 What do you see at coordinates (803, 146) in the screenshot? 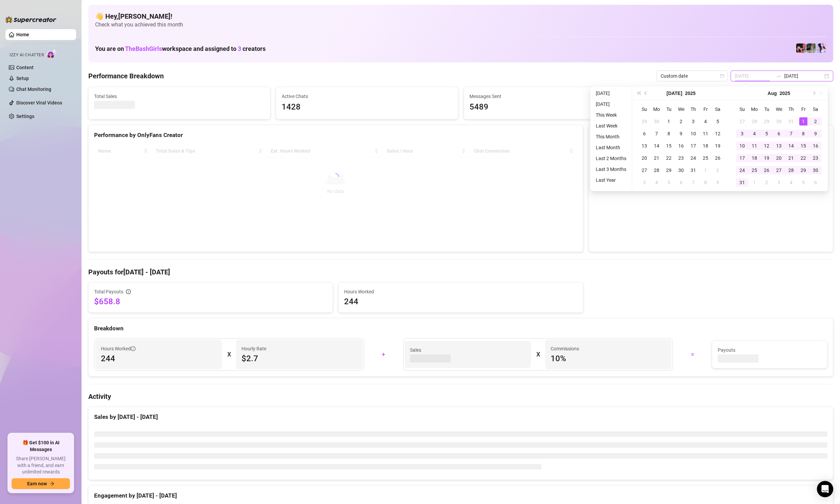
I see `td: 2025-08-15` at bounding box center [803, 146].